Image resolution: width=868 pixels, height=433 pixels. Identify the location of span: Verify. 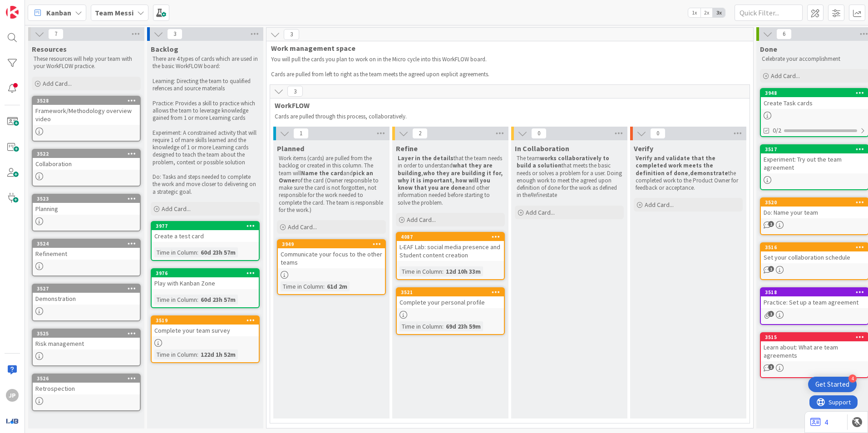
(643, 149).